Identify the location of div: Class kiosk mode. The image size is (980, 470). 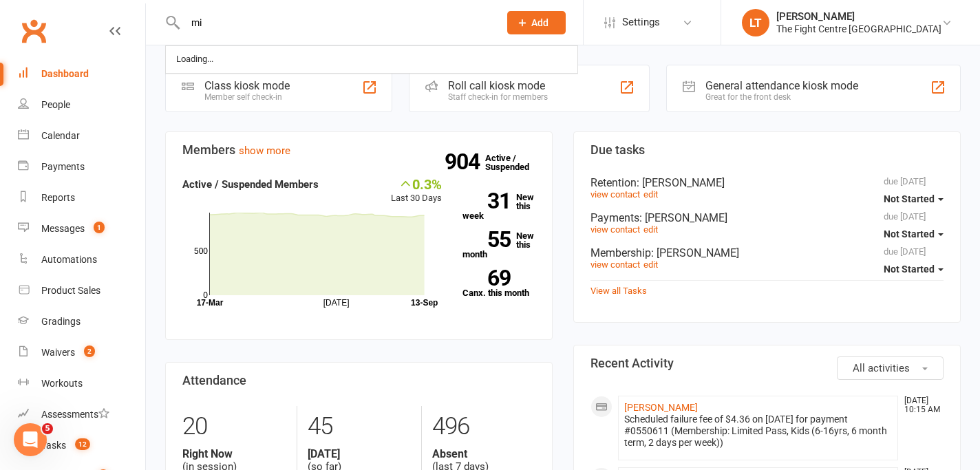
(247, 85).